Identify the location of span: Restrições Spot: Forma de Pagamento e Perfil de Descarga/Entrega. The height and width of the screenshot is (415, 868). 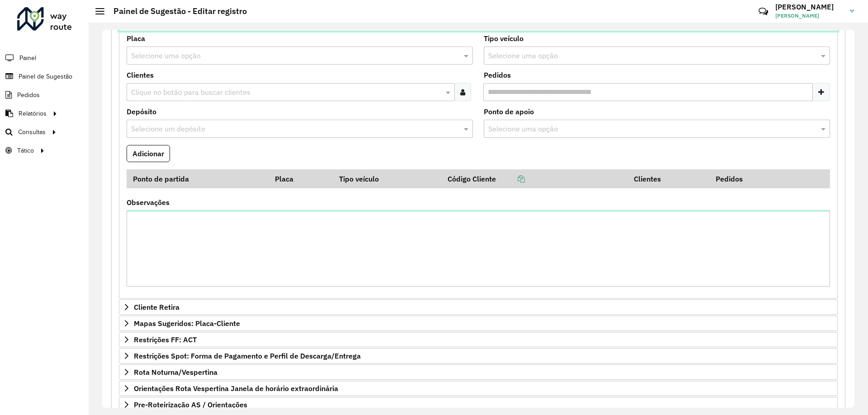
(247, 356).